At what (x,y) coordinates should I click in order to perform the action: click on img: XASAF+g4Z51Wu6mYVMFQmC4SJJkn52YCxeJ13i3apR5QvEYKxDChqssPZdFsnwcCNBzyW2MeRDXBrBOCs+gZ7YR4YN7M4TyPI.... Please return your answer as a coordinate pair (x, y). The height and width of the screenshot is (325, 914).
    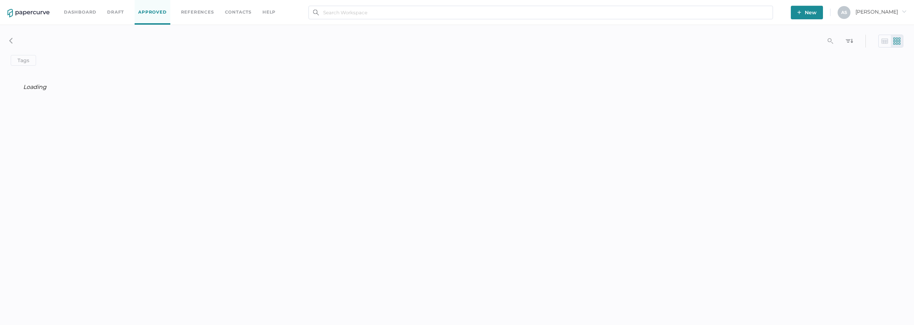
    Looking at the image, I should click on (11, 41).